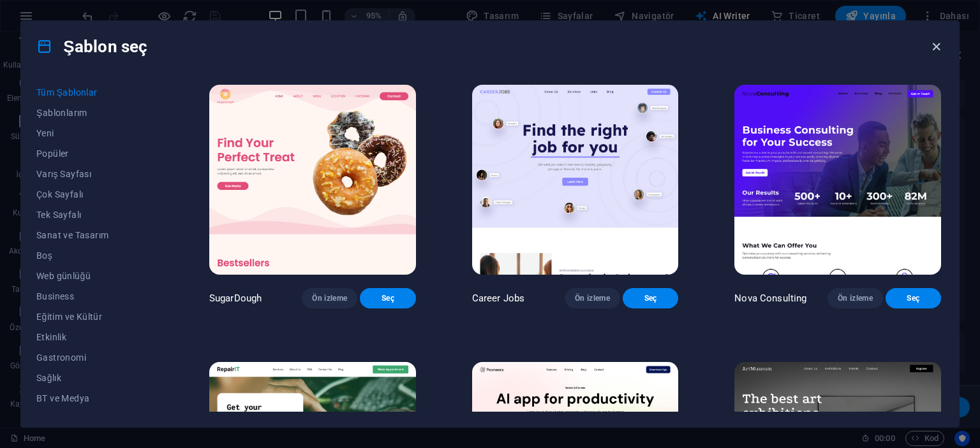  I want to click on button: Business, so click(95, 296).